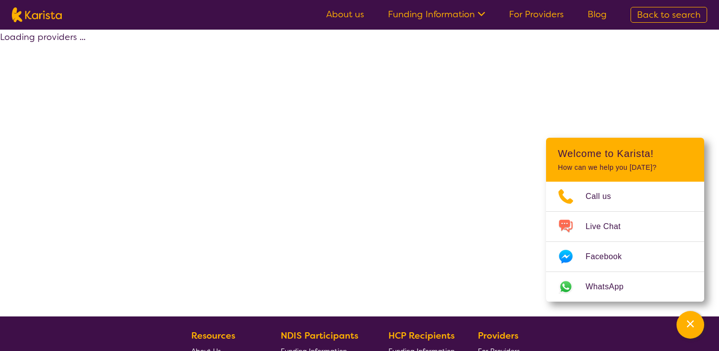 The width and height of the screenshot is (719, 351). Describe the element at coordinates (625, 287) in the screenshot. I see `a: Web link opens in a new tab.` at that location.